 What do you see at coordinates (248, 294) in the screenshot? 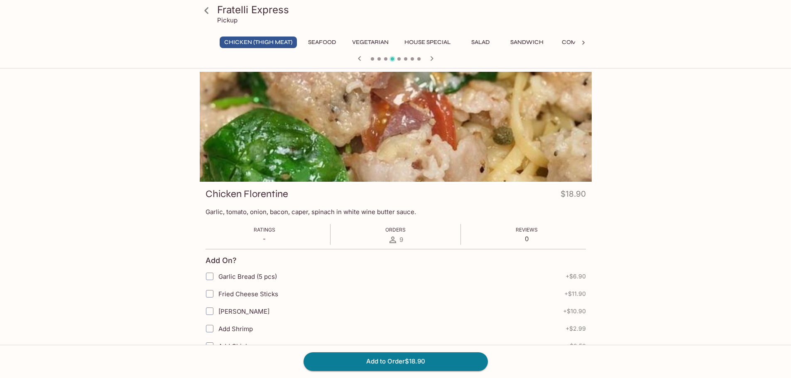
I see `span: Fried Cheese Sticks` at bounding box center [248, 294].